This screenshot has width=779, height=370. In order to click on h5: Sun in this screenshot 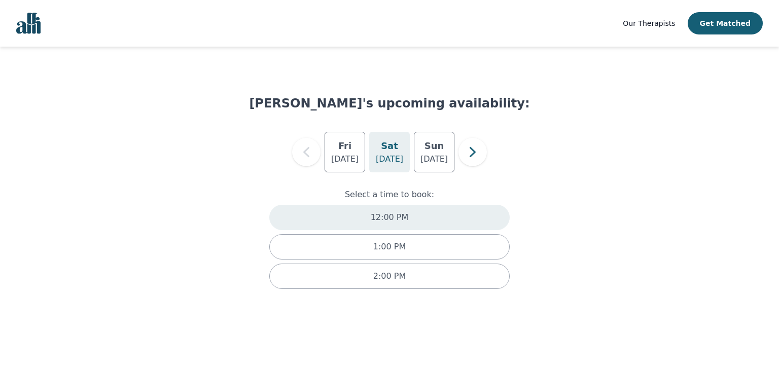, I will do `click(434, 146)`.